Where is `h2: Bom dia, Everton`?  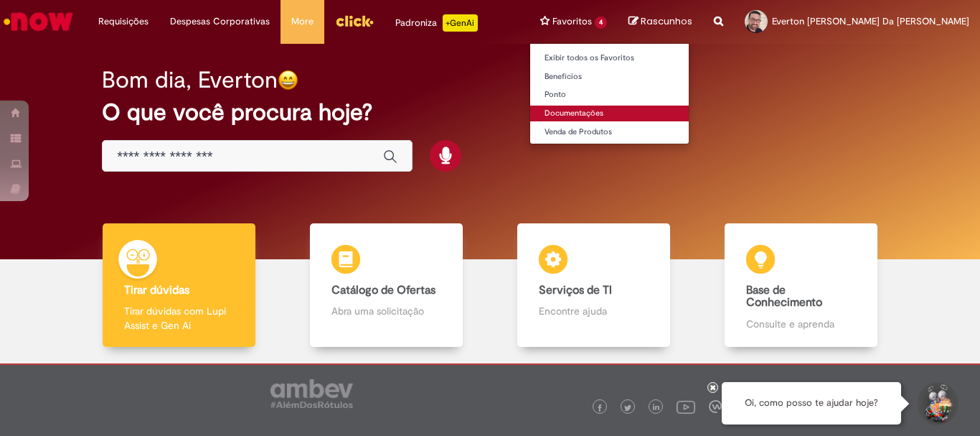
h2: Bom dia, Everton is located at coordinates (189, 80).